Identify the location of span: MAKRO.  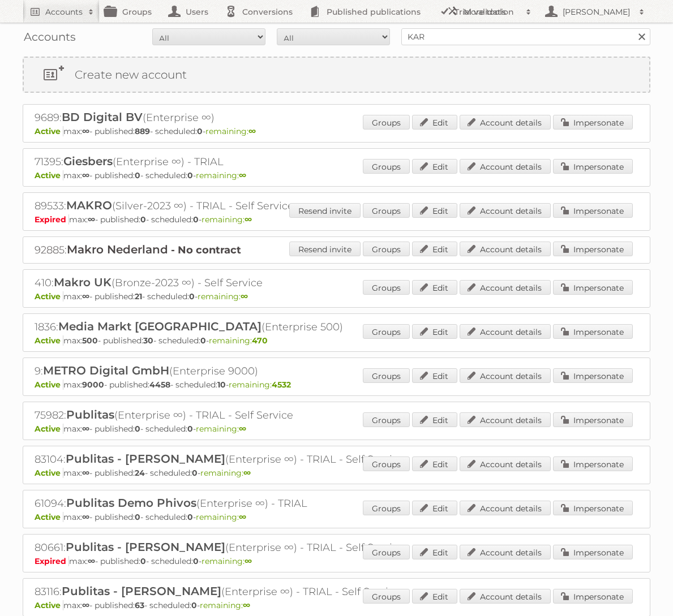
(89, 206).